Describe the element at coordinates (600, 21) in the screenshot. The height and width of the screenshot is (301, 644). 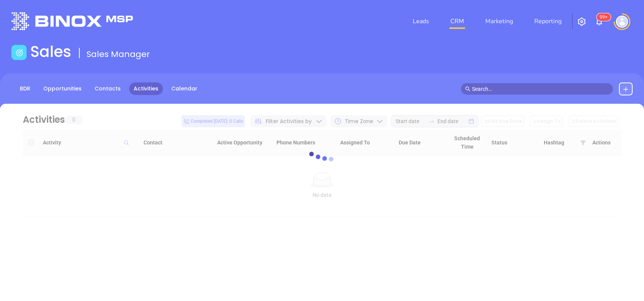
I see `img: iconNotification` at that location.